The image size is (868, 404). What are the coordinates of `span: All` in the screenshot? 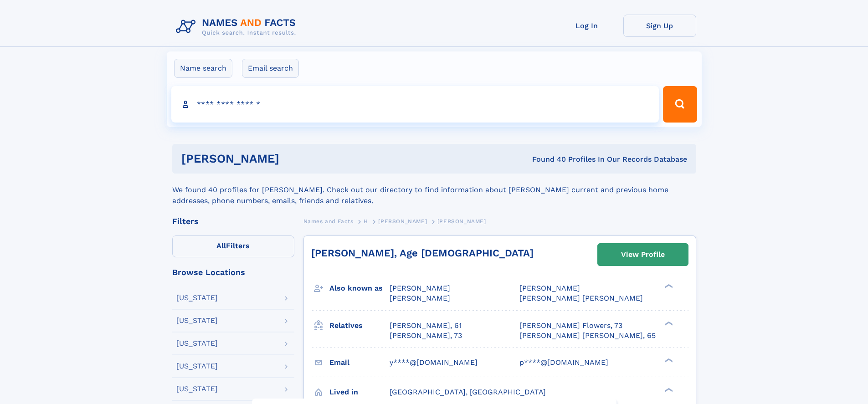 It's located at (221, 246).